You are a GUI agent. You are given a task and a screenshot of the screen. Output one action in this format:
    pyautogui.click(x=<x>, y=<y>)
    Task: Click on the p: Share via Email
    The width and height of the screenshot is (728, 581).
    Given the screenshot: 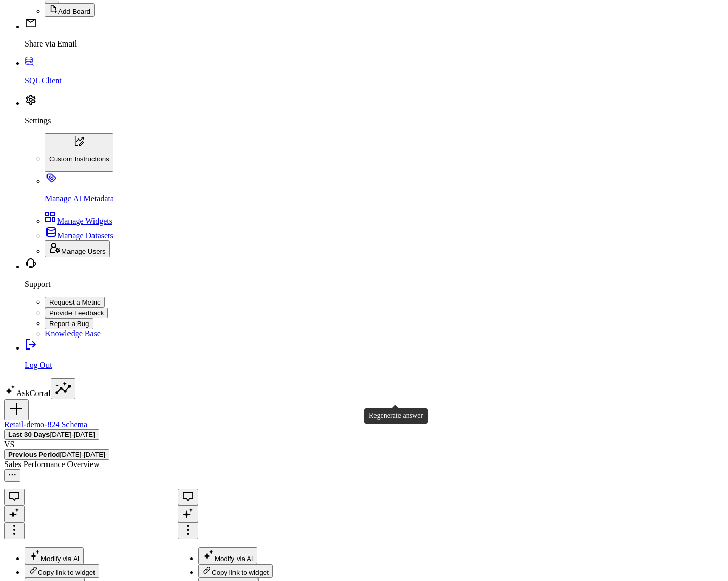 What is the action you would take?
    pyautogui.click(x=374, y=44)
    